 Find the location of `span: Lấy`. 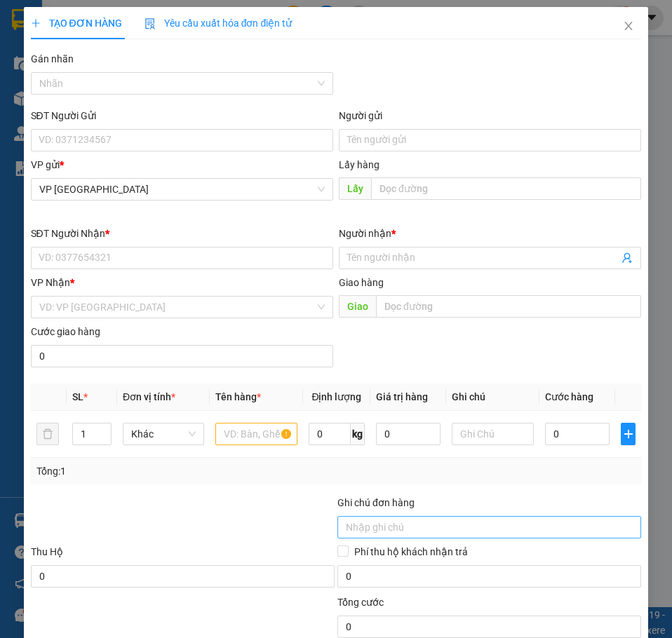

span: Lấy is located at coordinates (355, 189).